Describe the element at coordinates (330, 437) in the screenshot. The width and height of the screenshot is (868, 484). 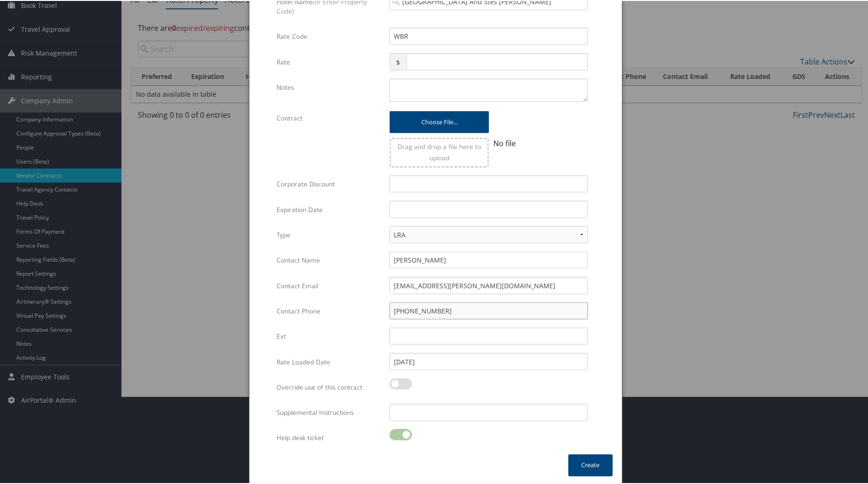
I see `label: Help desk ticket` at that location.